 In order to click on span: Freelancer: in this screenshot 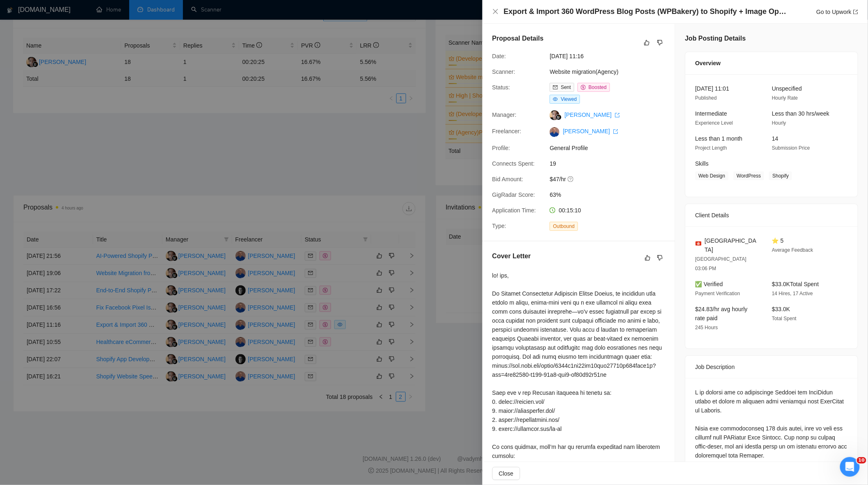, I will do `click(507, 131)`.